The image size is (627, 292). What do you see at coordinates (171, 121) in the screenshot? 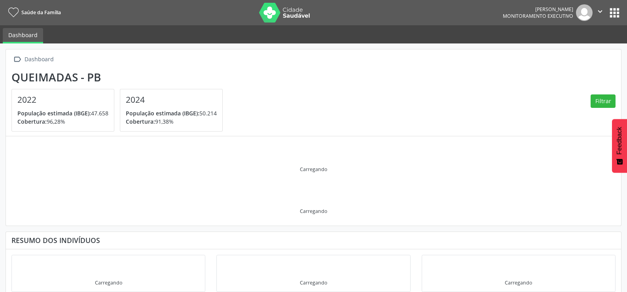
I see `p: 91,38%` at bounding box center [171, 121].